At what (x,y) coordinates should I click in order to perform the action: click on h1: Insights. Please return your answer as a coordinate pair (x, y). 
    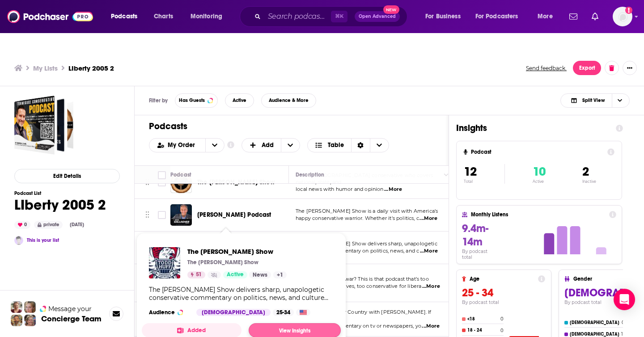
    Looking at the image, I should click on (532, 128).